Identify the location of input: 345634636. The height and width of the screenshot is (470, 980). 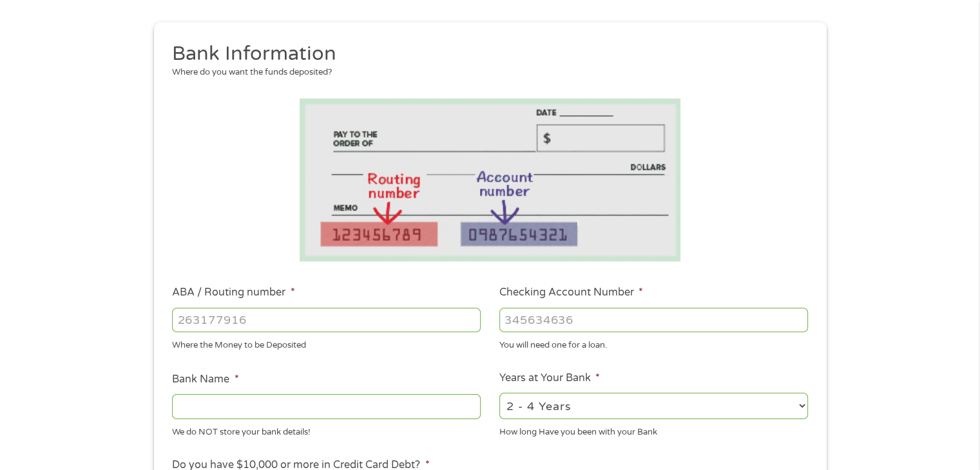
(653, 320).